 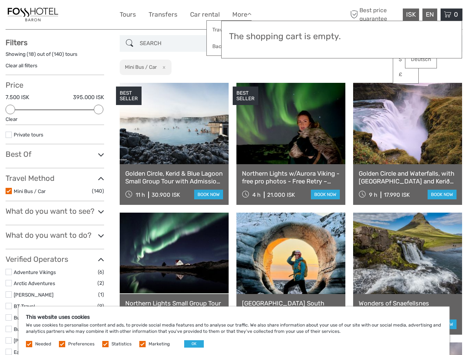 What do you see at coordinates (341, 37) in the screenshot?
I see `h3: The shopping cart is empty.` at bounding box center [341, 37].